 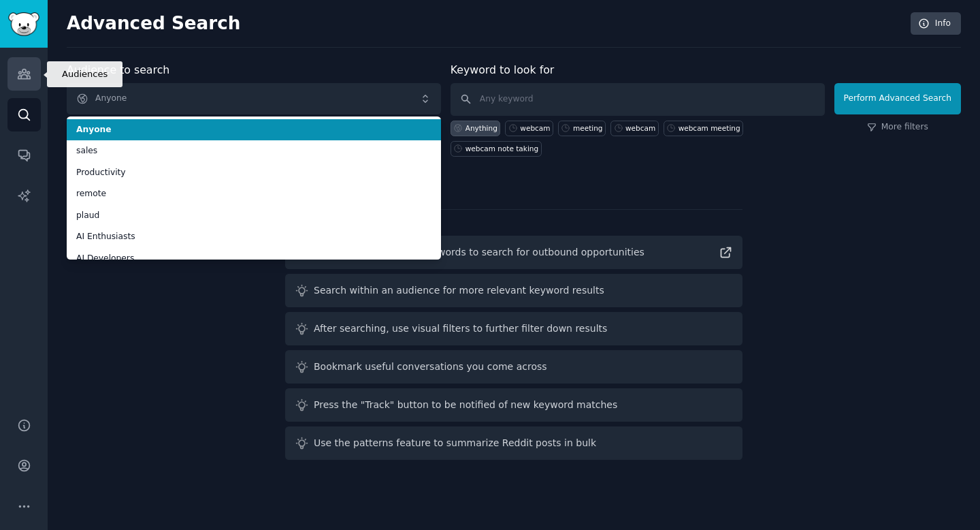 What do you see at coordinates (254, 188) in the screenshot?
I see `ul: Anyone` at bounding box center [254, 188].